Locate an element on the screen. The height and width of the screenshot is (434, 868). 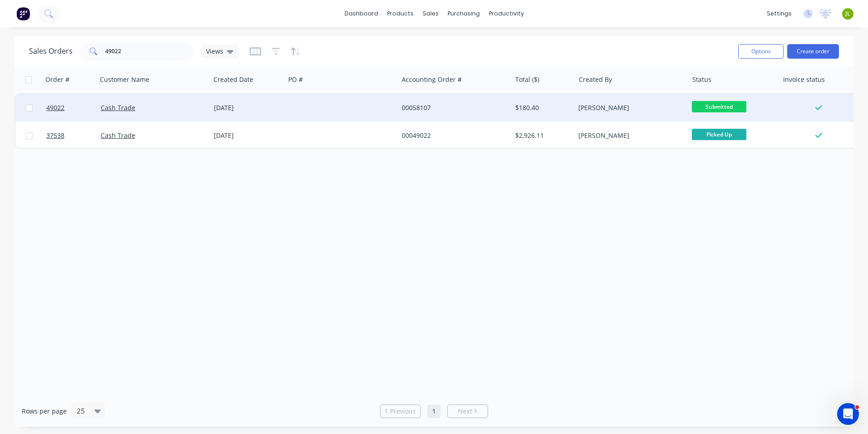
div: Accounting Order # is located at coordinates (432, 79).